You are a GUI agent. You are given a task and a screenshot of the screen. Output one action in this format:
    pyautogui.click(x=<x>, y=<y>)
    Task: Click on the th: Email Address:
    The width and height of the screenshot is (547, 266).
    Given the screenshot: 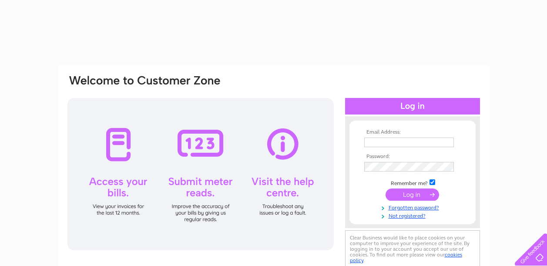 What is the action you would take?
    pyautogui.click(x=412, y=132)
    